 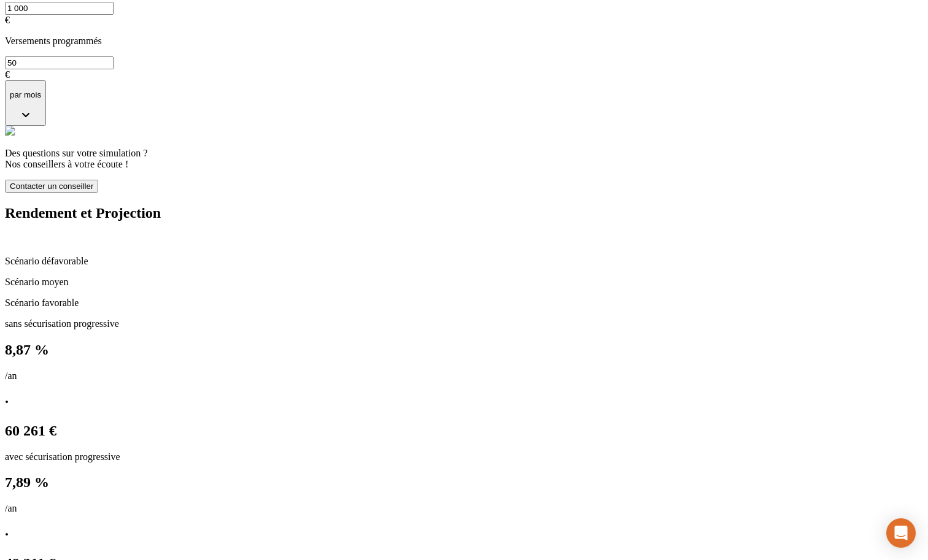 What do you see at coordinates (464, 303) in the screenshot?
I see `p: Scénario favorable` at bounding box center [464, 303].